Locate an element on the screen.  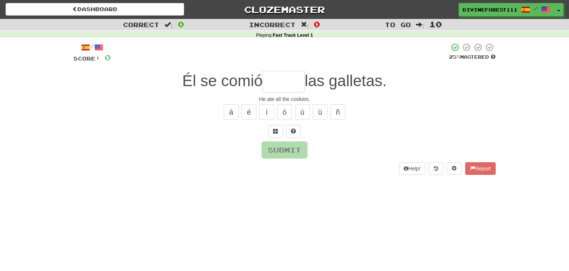
button: Single letter hint - you only get 1 per sentence and score half the points! alt+h is located at coordinates (294, 131).